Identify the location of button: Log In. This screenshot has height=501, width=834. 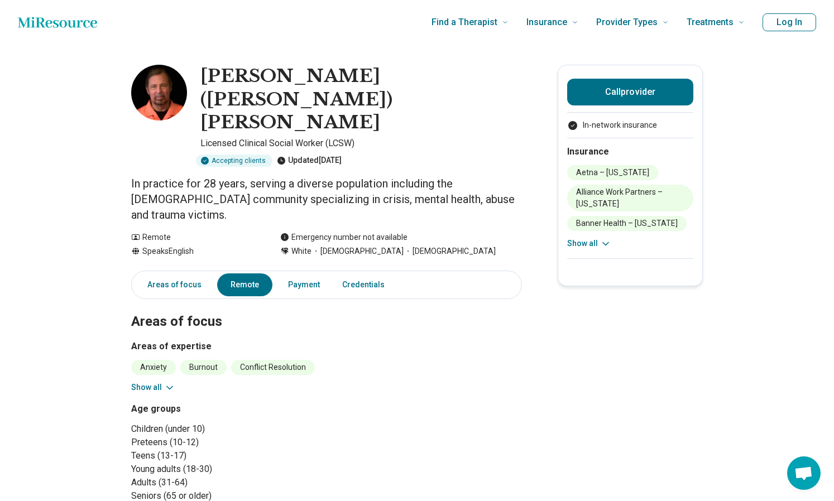
(789, 22).